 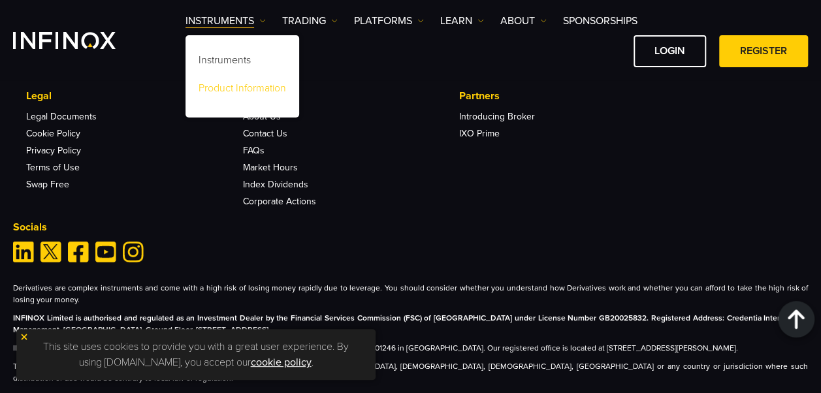 I want to click on a: Corporate Actions, so click(x=280, y=201).